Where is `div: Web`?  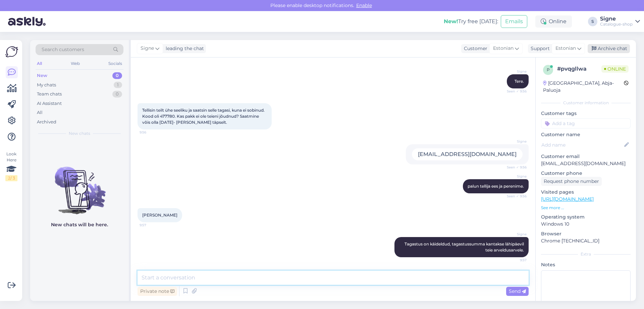
div: Web is located at coordinates (75, 64).